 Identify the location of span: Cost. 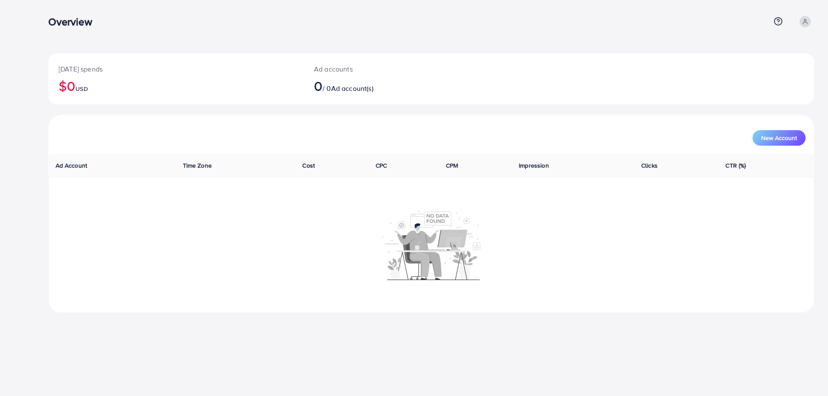
(308, 166).